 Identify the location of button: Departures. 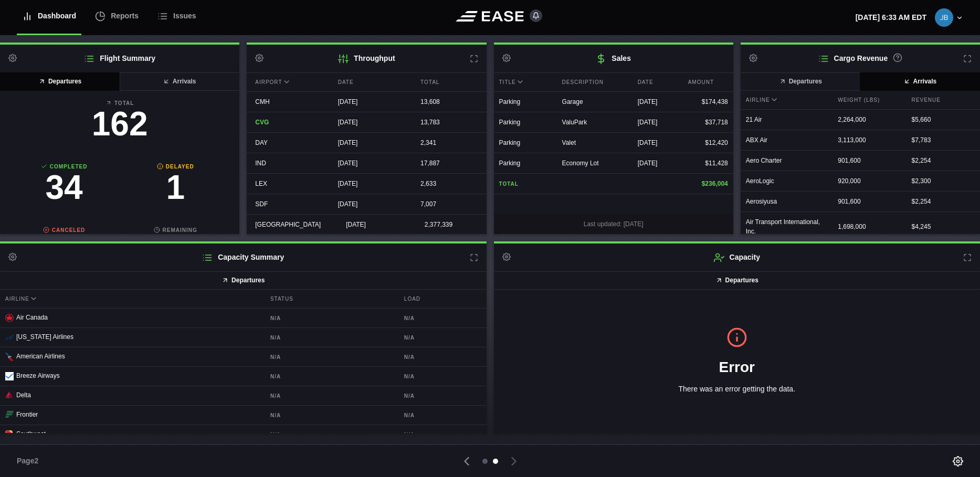
(800, 81).